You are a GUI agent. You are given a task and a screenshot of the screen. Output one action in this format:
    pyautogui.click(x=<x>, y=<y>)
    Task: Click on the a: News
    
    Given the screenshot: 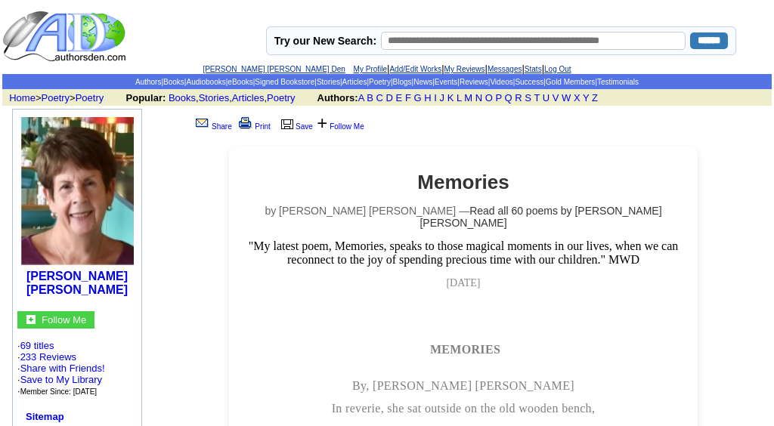 What is the action you would take?
    pyautogui.click(x=423, y=82)
    